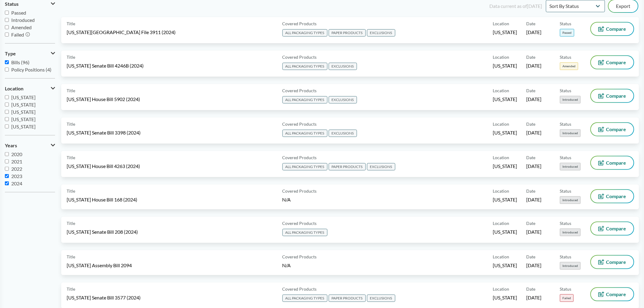 The width and height of the screenshot is (644, 308). Describe the element at coordinates (7, 69) in the screenshot. I see `input: Policy Positions (4)` at that location.